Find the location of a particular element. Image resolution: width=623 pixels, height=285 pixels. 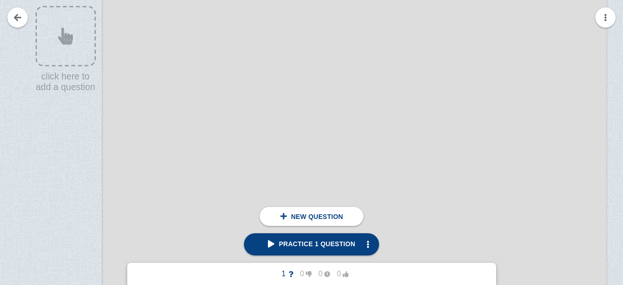

a: Go back to your notes is located at coordinates (18, 18).